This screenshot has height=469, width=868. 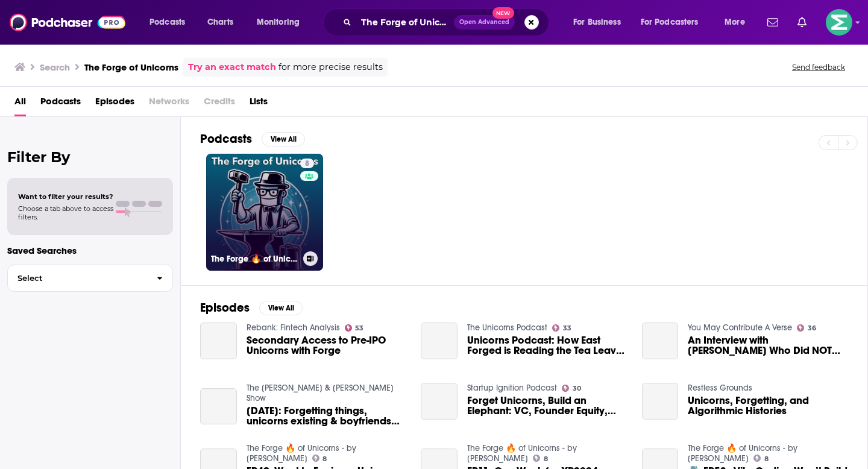 I want to click on span: All, so click(x=20, y=104).